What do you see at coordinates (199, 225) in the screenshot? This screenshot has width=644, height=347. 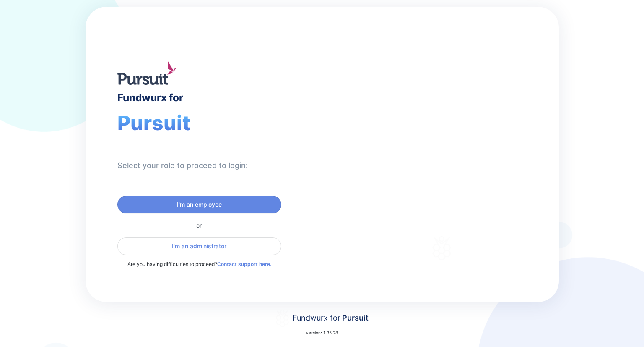 I see `div: or` at bounding box center [199, 225].